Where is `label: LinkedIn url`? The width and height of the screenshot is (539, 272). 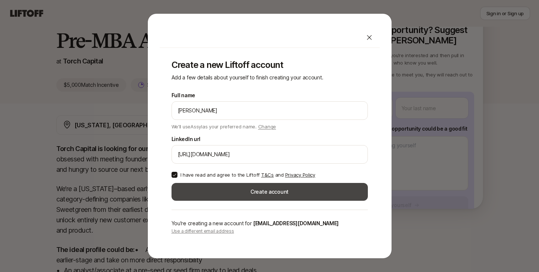
label: LinkedIn url is located at coordinates (186, 139).